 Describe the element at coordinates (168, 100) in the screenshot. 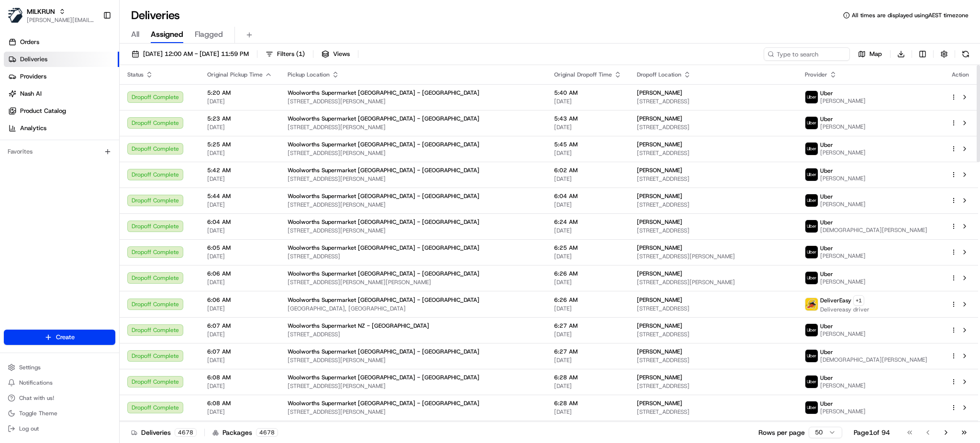

I see `button: Start new chat` at that location.